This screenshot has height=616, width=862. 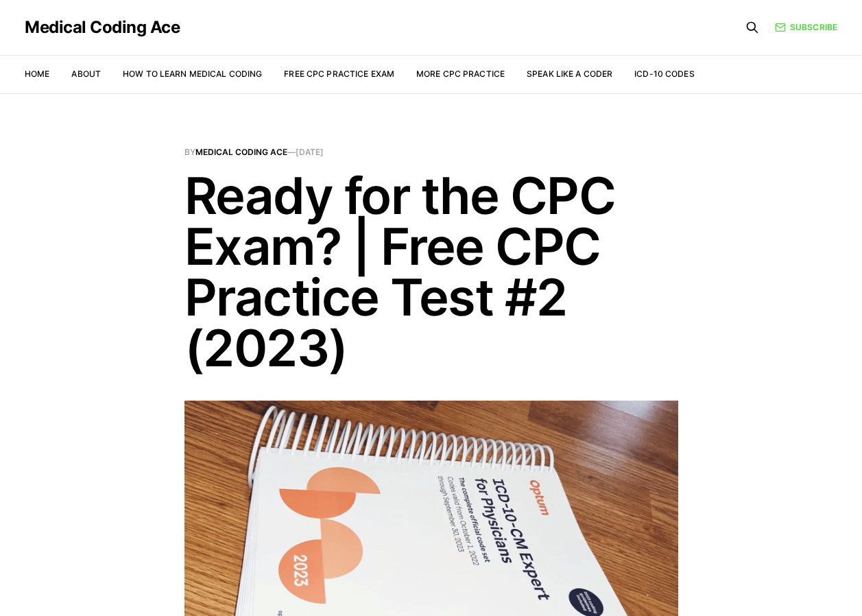 I want to click on a: Subscribe, so click(x=806, y=27).